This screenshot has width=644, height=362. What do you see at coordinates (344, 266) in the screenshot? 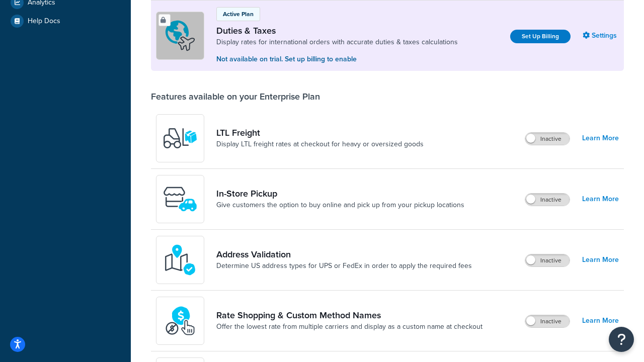
I see `a: Determine US address types for UPS or FedEx in order to apply the required fees` at bounding box center [344, 266].